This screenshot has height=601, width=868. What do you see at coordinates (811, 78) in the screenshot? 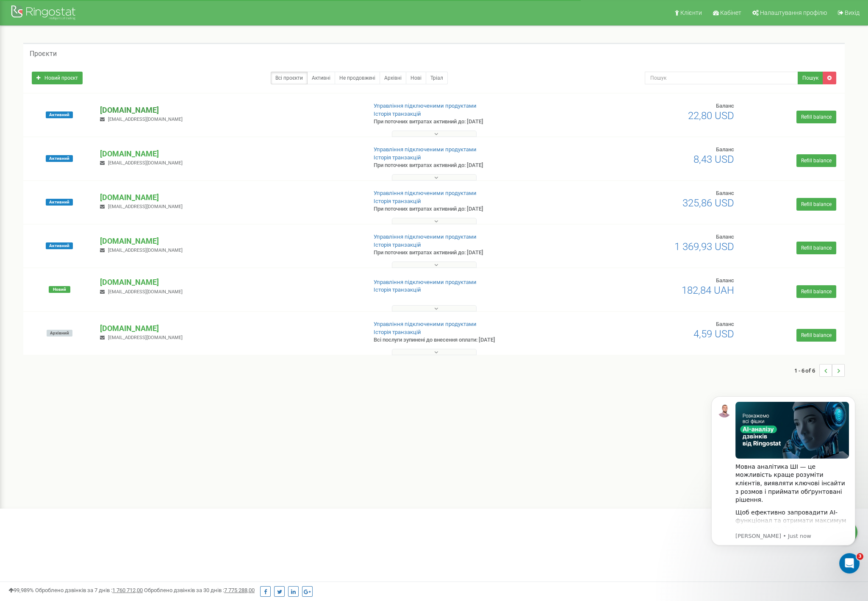
I see `button: Пошук` at bounding box center [811, 78].